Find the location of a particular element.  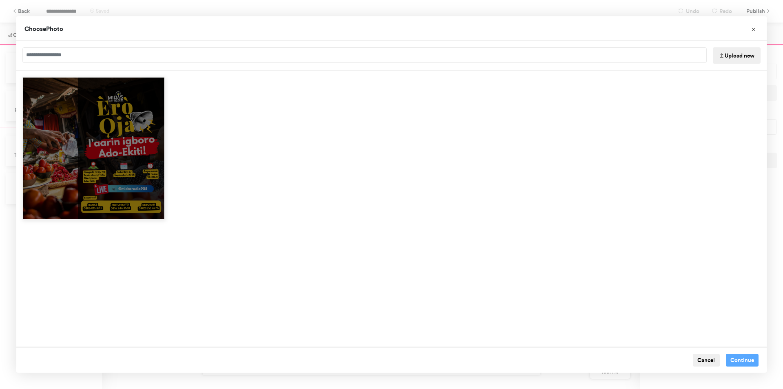

button: Upload new is located at coordinates (737, 55).